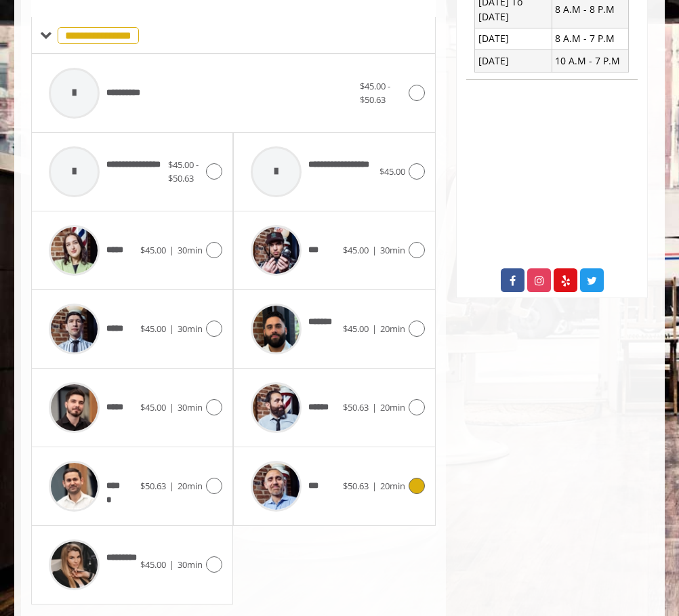 The image size is (679, 616). I want to click on td: 8 A.M - 7 P.M, so click(590, 39).